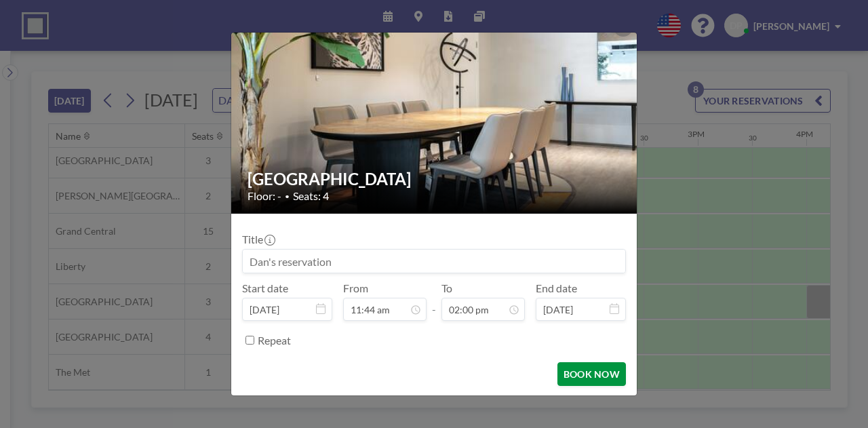 The image size is (868, 428). What do you see at coordinates (274, 340) in the screenshot?
I see `label: Repeat` at bounding box center [274, 340].